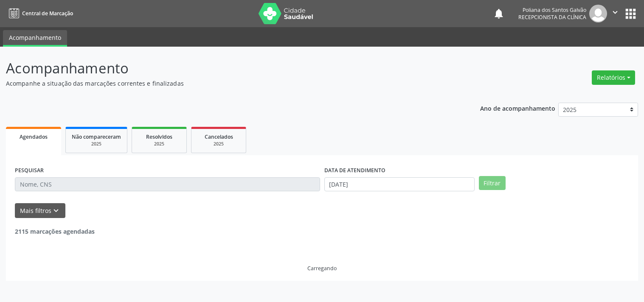  I want to click on span: Central de Marcação, so click(48, 13).